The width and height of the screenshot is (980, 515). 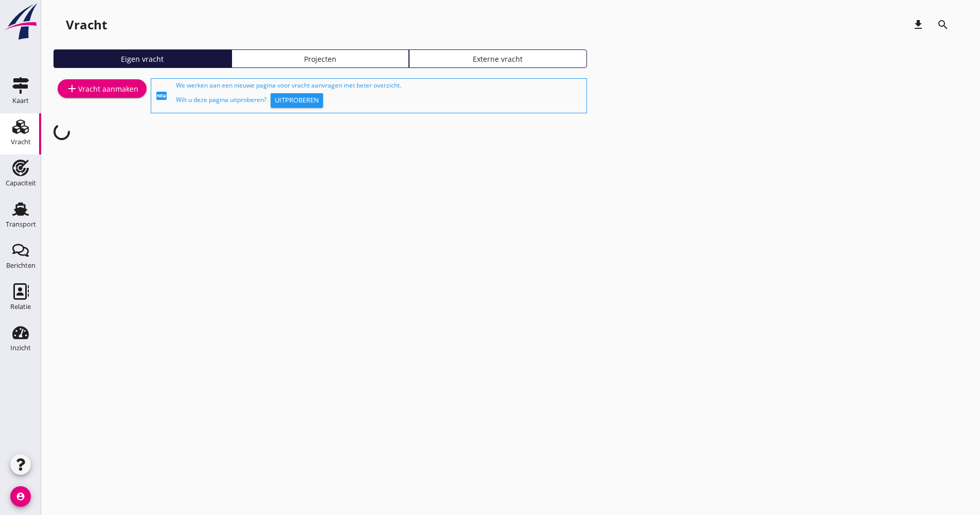 I want to click on i: add, so click(x=72, y=89).